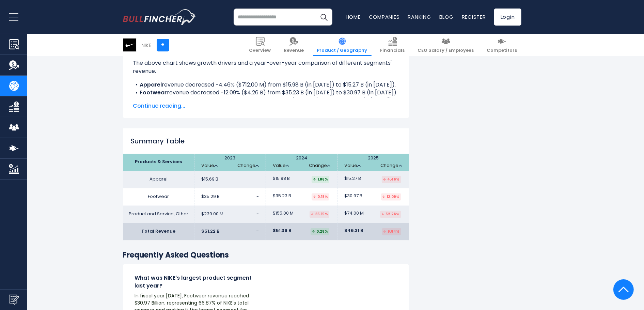 The width and height of the screenshot is (644, 310). What do you see at coordinates (502, 51) in the screenshot?
I see `span: Competitors` at bounding box center [502, 51].